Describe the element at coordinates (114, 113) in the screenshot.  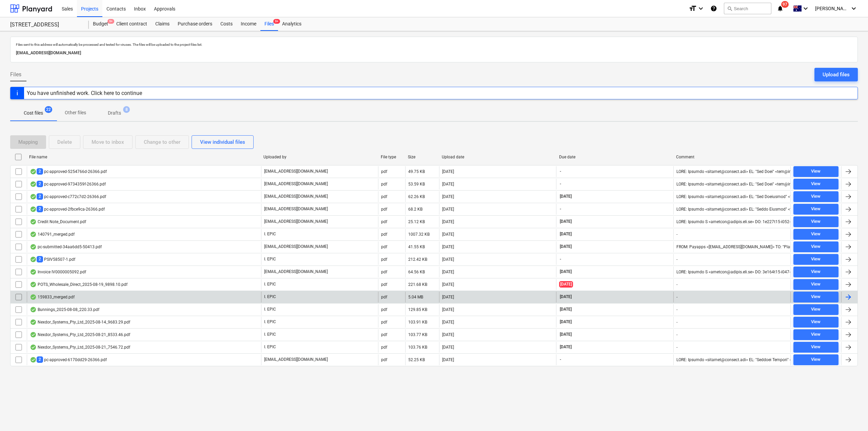
I see `p: Drafts` at that location.